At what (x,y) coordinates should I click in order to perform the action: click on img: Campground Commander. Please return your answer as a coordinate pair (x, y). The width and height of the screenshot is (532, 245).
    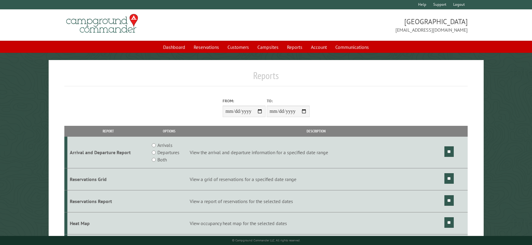
    Looking at the image, I should click on (102, 24).